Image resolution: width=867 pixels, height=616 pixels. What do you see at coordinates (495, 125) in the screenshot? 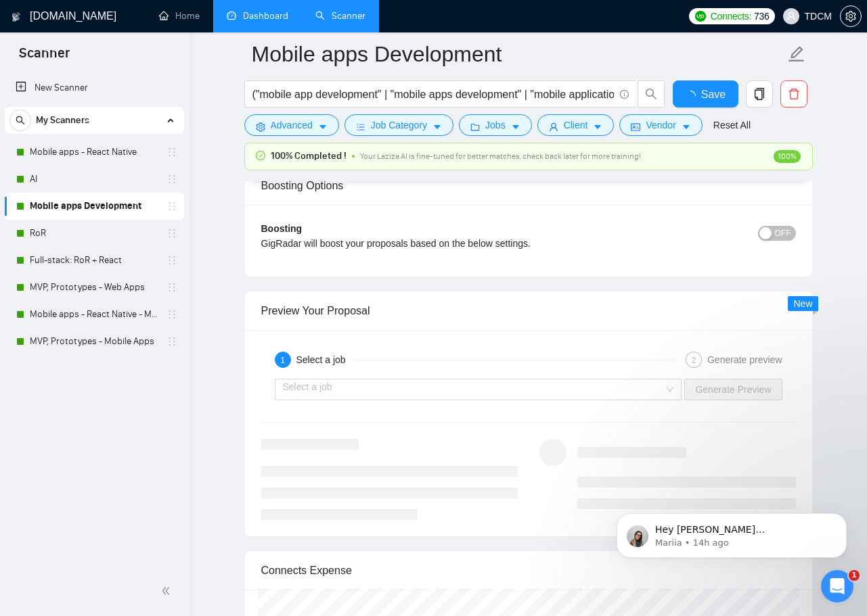
I see `button: folderJobscaret-down` at bounding box center [495, 125].